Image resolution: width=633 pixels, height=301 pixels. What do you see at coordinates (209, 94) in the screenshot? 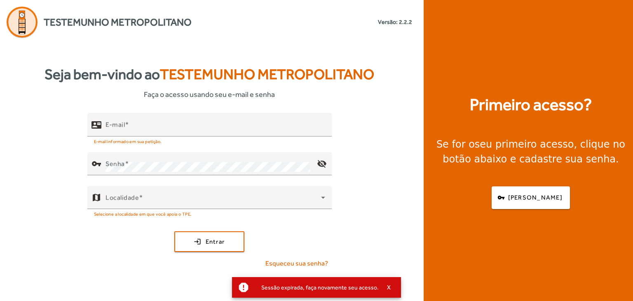
I see `span: Faça o acesso usando seu e-mail e senha` at bounding box center [209, 94].